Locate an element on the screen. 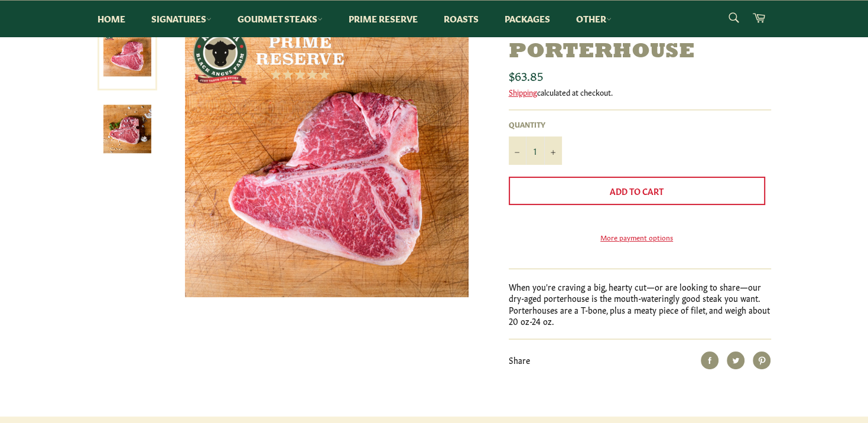 This screenshot has width=868, height=423. span: Share is located at coordinates (520, 360).